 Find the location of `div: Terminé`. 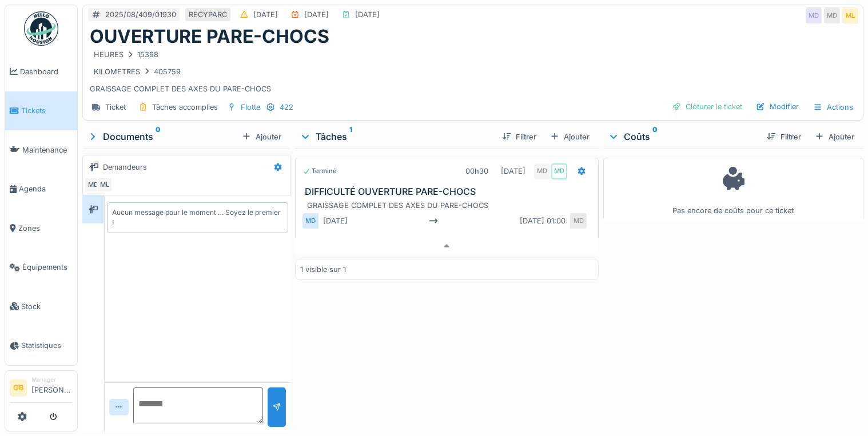

div: Terminé is located at coordinates (320, 171).